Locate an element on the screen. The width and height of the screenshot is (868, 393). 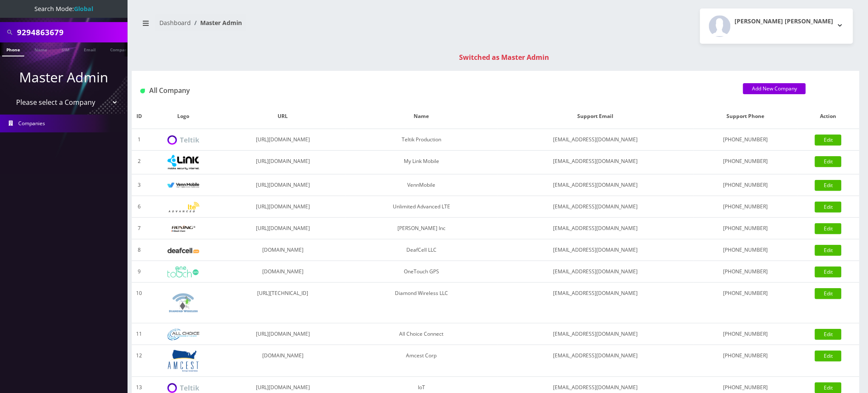
a: Company is located at coordinates (120, 48).